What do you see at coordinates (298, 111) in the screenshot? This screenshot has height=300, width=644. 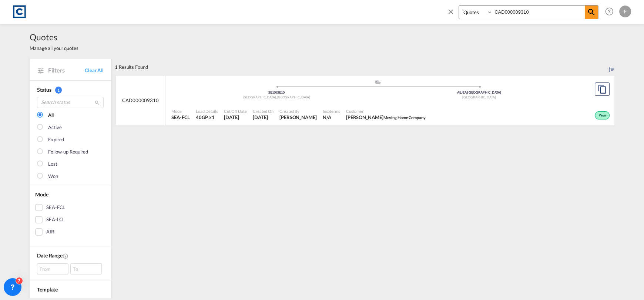 I see `span: Created By` at bounding box center [298, 111].